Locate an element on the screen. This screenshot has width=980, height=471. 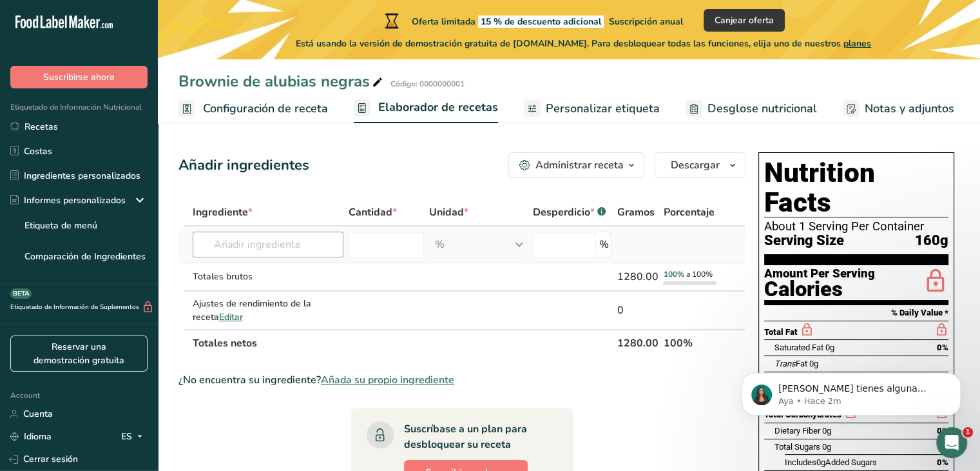
img: Profile image for Aya is located at coordinates (39, 49).